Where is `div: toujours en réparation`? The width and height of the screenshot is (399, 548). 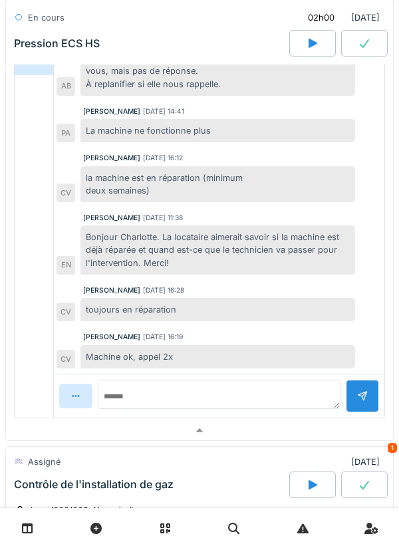
div: toujours en réparation is located at coordinates (217, 309).